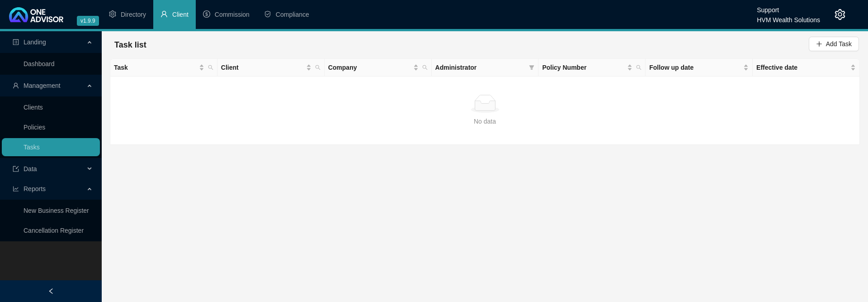 Image resolution: width=868 pixels, height=302 pixels. I want to click on span: Follow up date, so click(696, 68).